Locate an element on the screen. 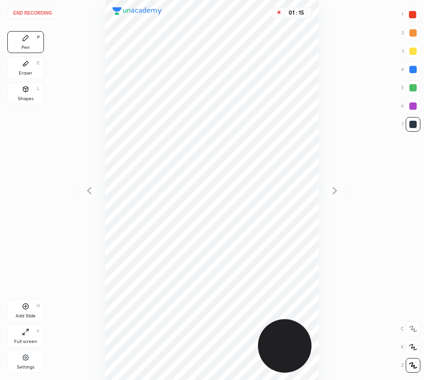  div: P is located at coordinates (38, 37).